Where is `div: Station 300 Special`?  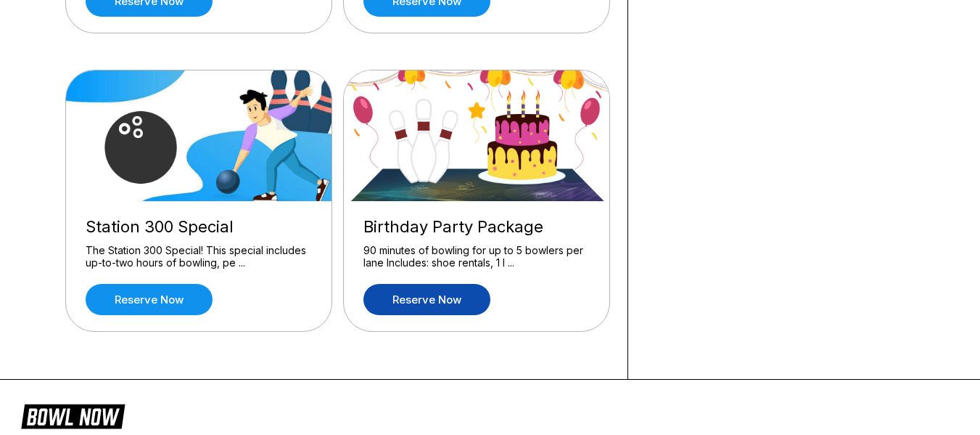
div: Station 300 Special is located at coordinates (199, 227).